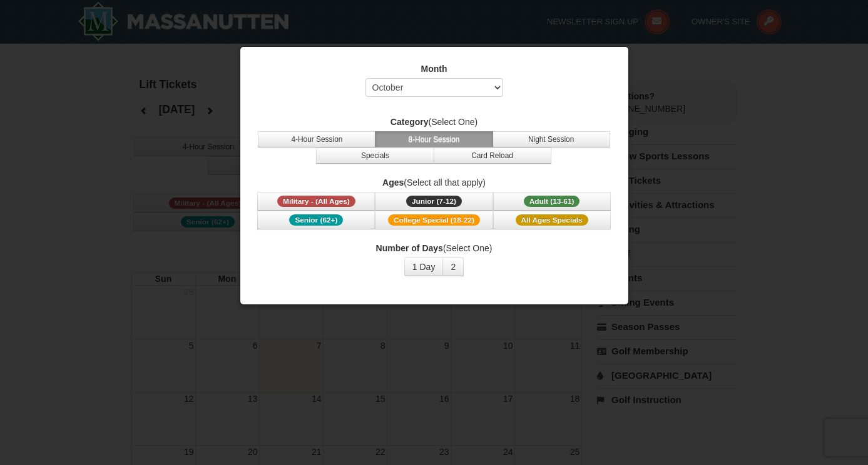 This screenshot has width=868, height=465. I want to click on button: Specials, so click(375, 156).